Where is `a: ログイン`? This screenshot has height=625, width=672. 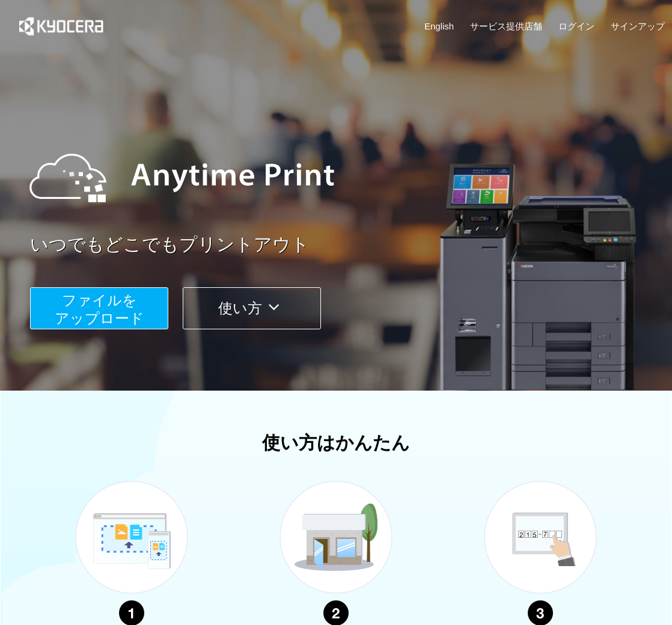
a: ログイン is located at coordinates (577, 26).